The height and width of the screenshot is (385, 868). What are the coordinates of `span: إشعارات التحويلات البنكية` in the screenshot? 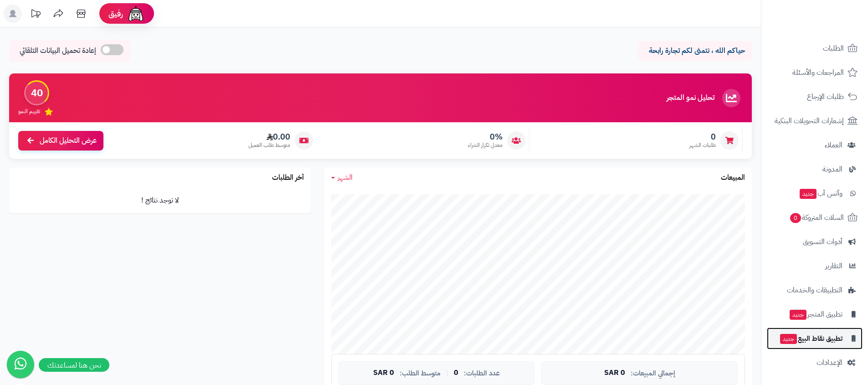 It's located at (809, 121).